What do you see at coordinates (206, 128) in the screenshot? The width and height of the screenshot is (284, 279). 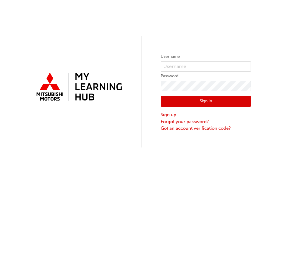 I see `a: Got an account verification code?` at bounding box center [206, 128].